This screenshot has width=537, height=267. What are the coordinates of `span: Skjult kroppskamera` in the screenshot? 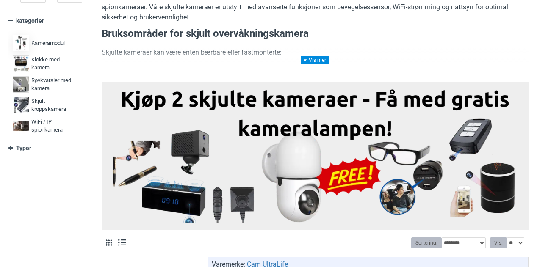 It's located at (55, 105).